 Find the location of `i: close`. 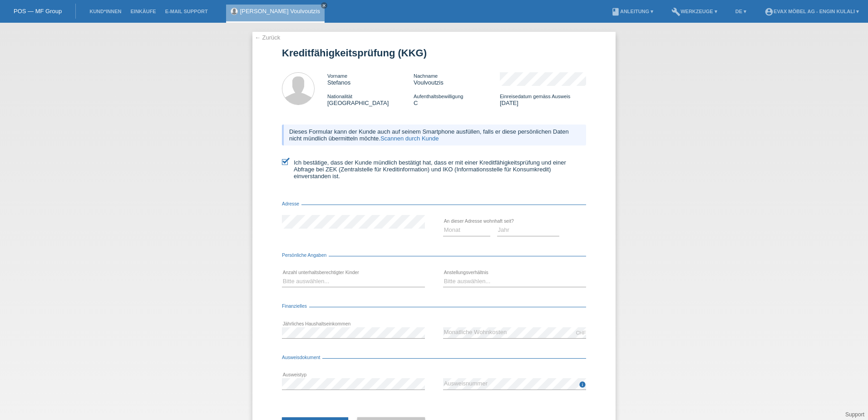

i: close is located at coordinates (324, 5).